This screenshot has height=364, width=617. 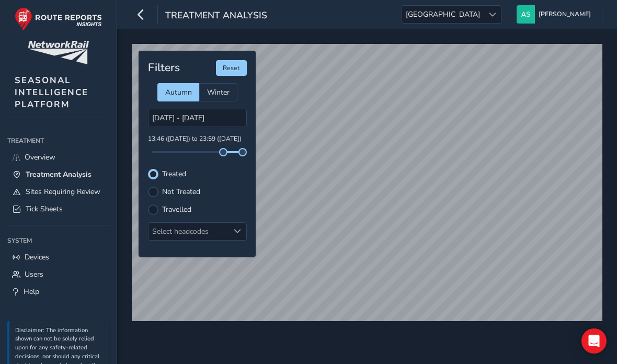 What do you see at coordinates (58, 291) in the screenshot?
I see `a: Help` at bounding box center [58, 291].